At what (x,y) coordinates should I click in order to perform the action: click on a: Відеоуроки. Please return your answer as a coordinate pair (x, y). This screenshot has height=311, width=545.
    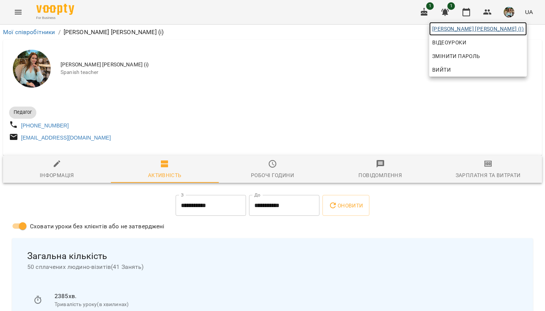
    Looking at the image, I should click on (450, 42).